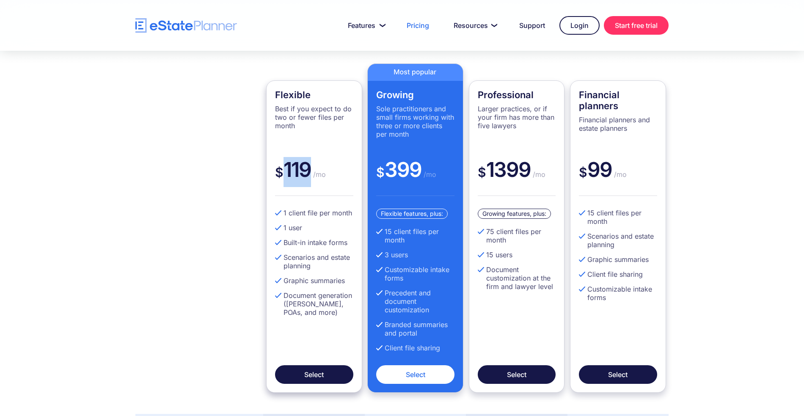  I want to click on p: Financial planners and estate planners, so click(618, 124).